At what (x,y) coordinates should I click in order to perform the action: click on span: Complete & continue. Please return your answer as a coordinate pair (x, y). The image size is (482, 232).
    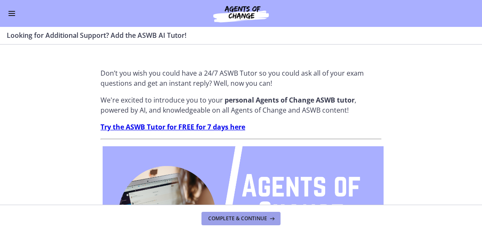
    Looking at the image, I should click on (238, 219).